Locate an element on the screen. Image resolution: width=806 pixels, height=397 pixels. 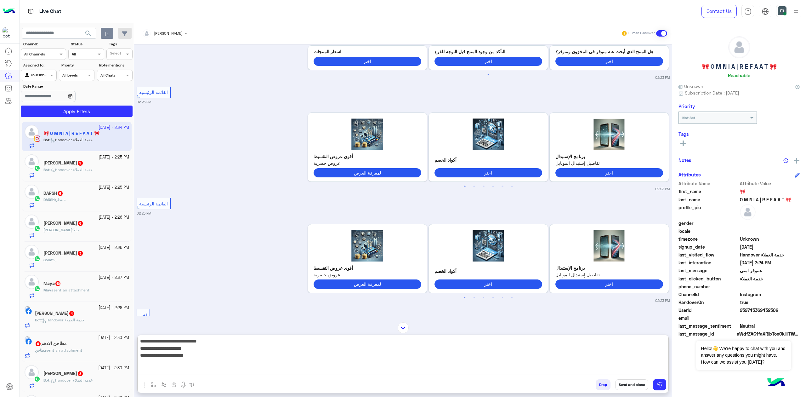
span: خدمة العملاء is located at coordinates (770, 278).